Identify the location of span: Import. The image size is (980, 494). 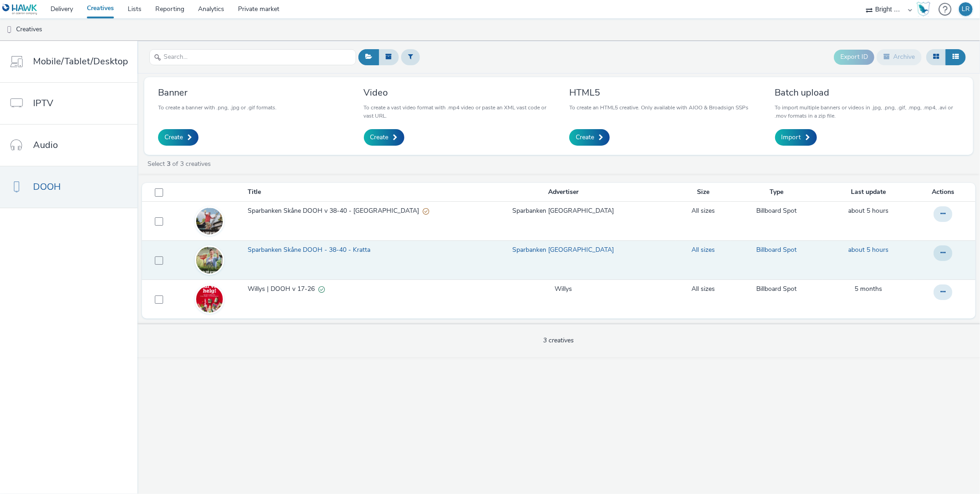
(791, 138).